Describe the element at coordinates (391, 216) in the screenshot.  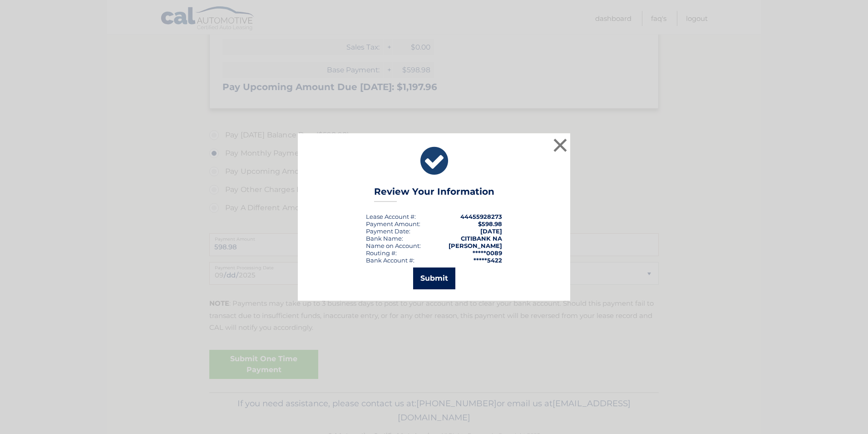
I see `div: Lease Account #:` at that location.